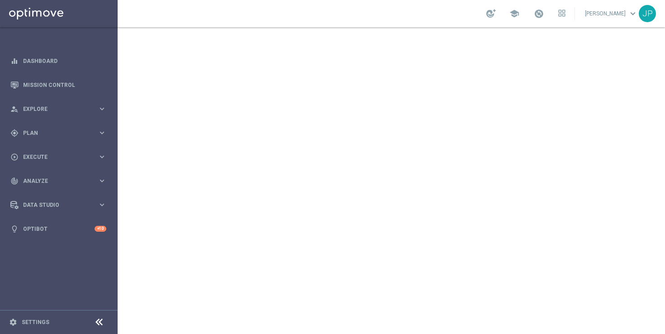 Image resolution: width=665 pixels, height=334 pixels. What do you see at coordinates (14, 229) in the screenshot?
I see `i: lightbulb` at bounding box center [14, 229].